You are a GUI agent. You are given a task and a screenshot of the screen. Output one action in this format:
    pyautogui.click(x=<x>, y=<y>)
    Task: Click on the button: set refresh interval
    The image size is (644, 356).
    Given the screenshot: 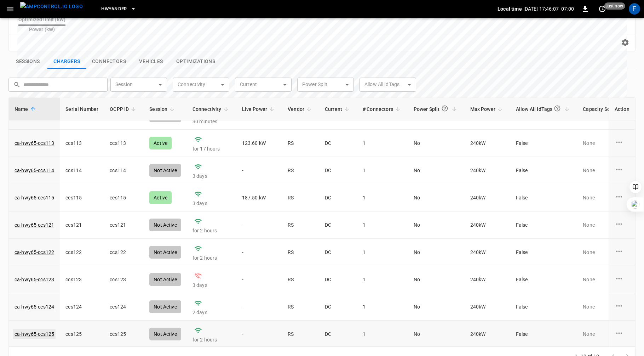 What is the action you would take?
    pyautogui.click(x=603, y=9)
    